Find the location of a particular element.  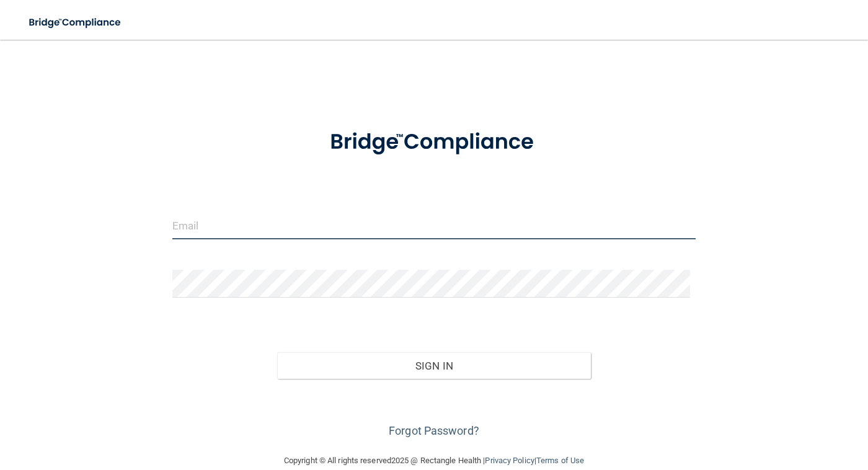

input: Email is located at coordinates (434, 226).